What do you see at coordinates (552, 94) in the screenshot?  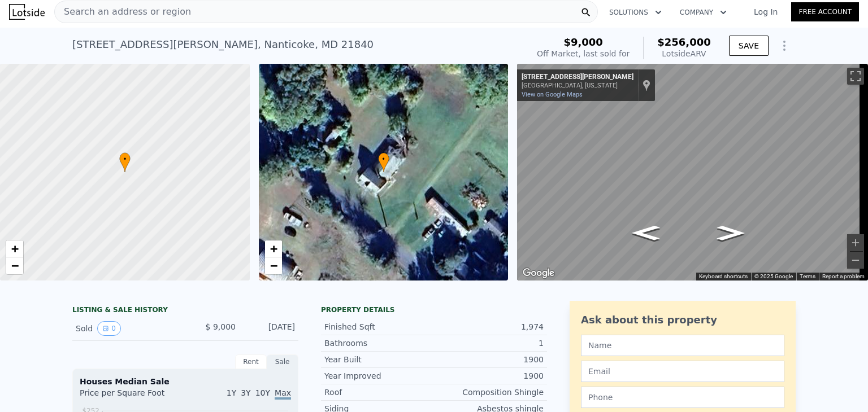 I see `a: View on Google Maps` at bounding box center [552, 94].